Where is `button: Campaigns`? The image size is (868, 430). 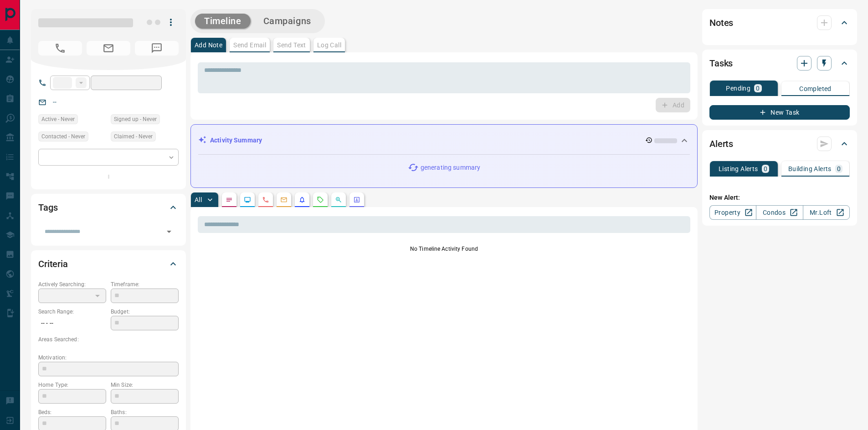 button: Campaigns is located at coordinates (287, 21).